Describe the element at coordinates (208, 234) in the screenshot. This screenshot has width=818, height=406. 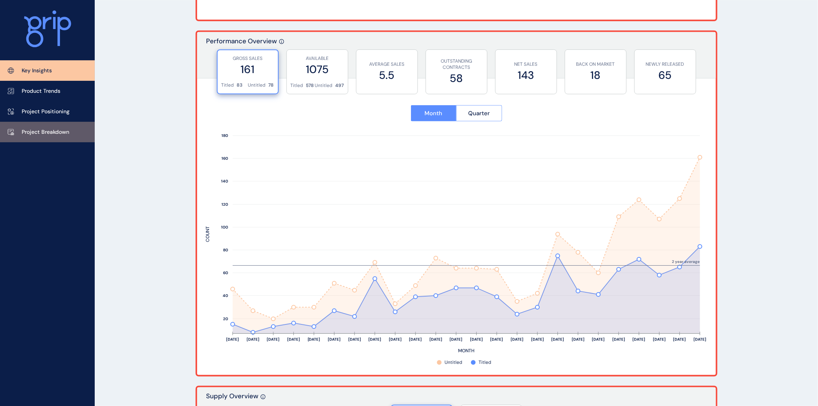
I see `text: COUNT` at that location.